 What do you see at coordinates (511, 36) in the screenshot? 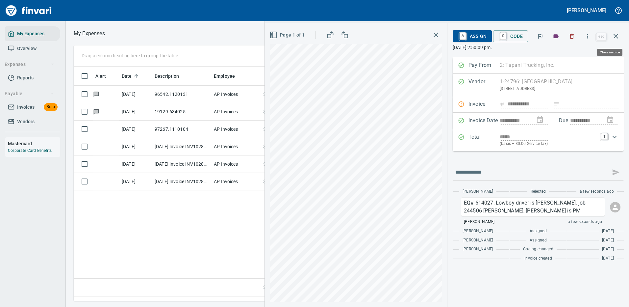
I see `button: CCode` at bounding box center [511, 36].